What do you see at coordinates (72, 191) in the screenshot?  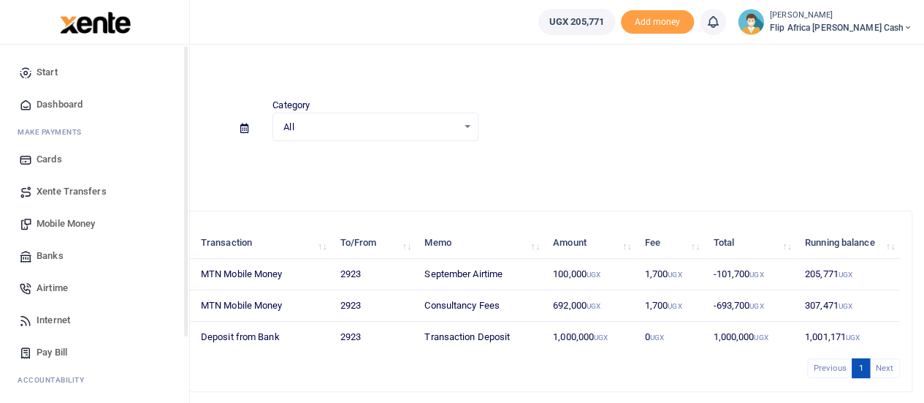 I see `span: Xente Transfers` at bounding box center [72, 191].